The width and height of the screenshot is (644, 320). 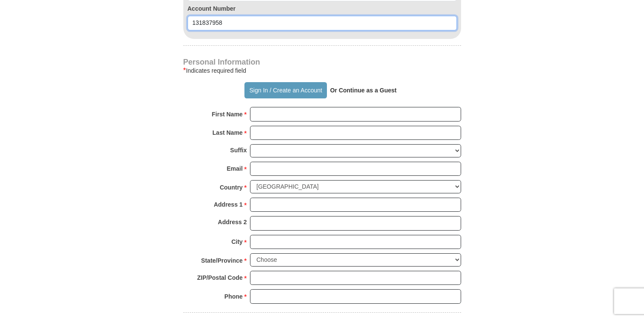 I want to click on strong: Email, so click(x=235, y=169).